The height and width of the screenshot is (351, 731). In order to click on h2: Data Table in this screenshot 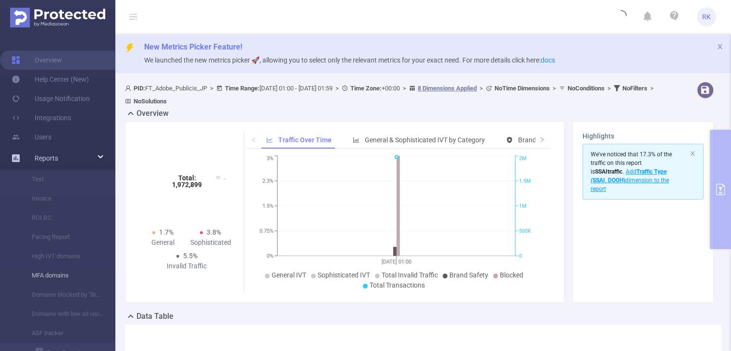, I will do `click(155, 316)`.